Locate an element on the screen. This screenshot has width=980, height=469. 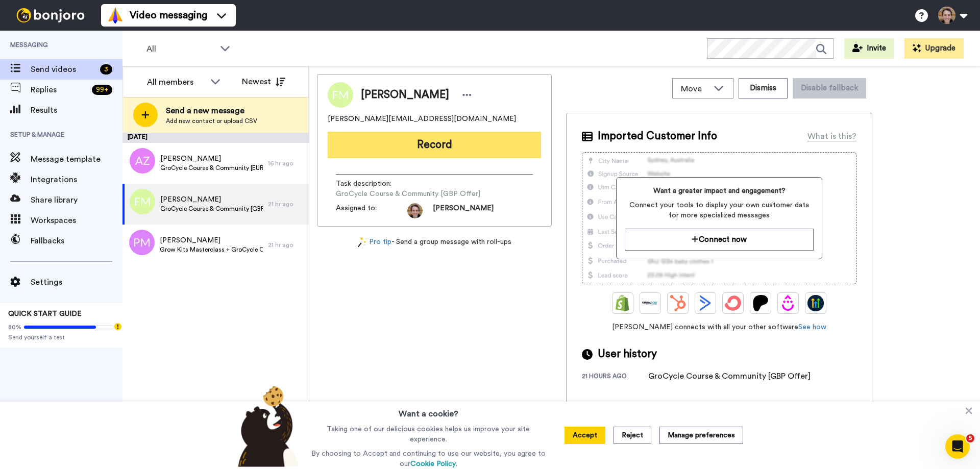
img: pm.png is located at coordinates (142, 243).